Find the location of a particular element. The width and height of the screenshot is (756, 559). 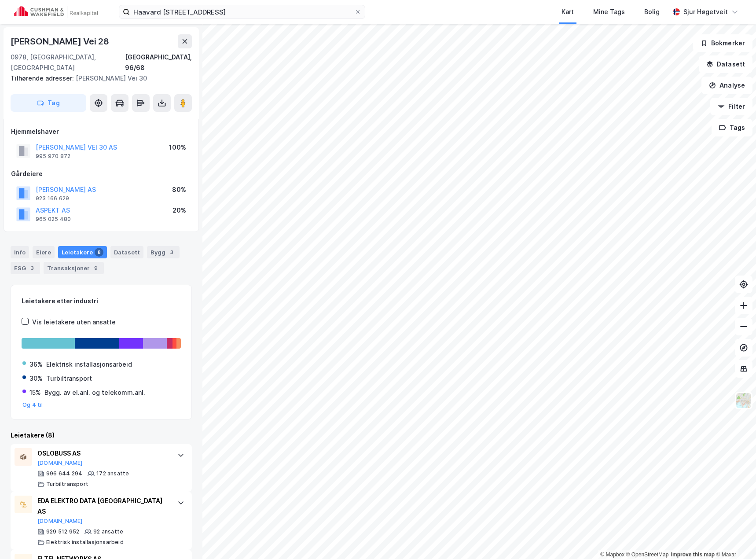

div: OSLOBUSS AS is located at coordinates (103, 454).